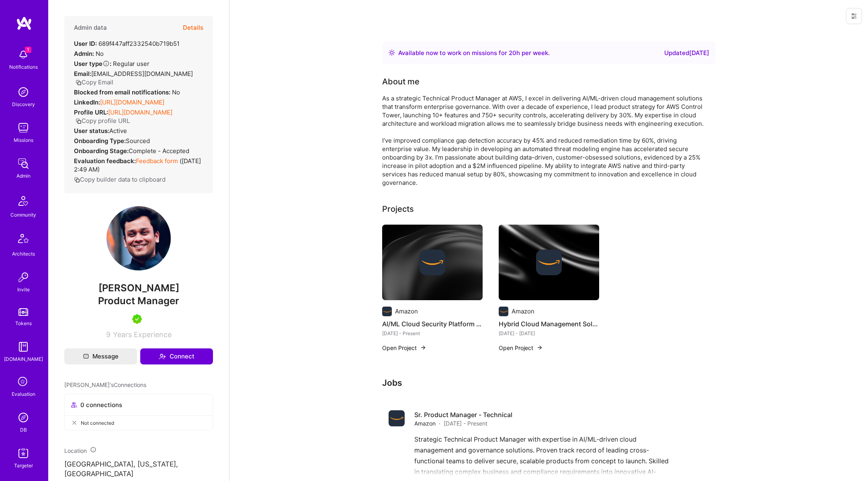 This screenshot has height=481, width=868. I want to click on img: A.Teamer in Residence, so click(137, 319).